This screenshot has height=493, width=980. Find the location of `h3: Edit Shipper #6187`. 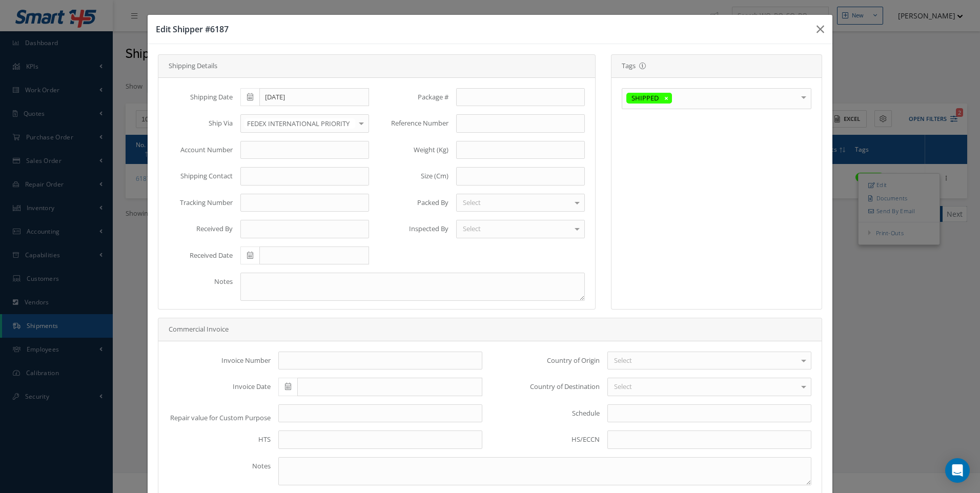

h3: Edit Shipper #6187 is located at coordinates (482, 29).